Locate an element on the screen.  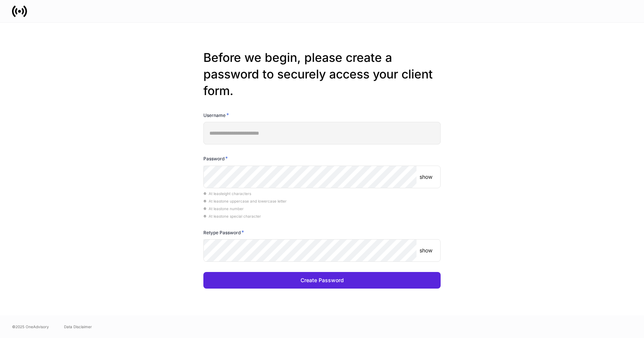
button: Create Password is located at coordinates (322, 280).